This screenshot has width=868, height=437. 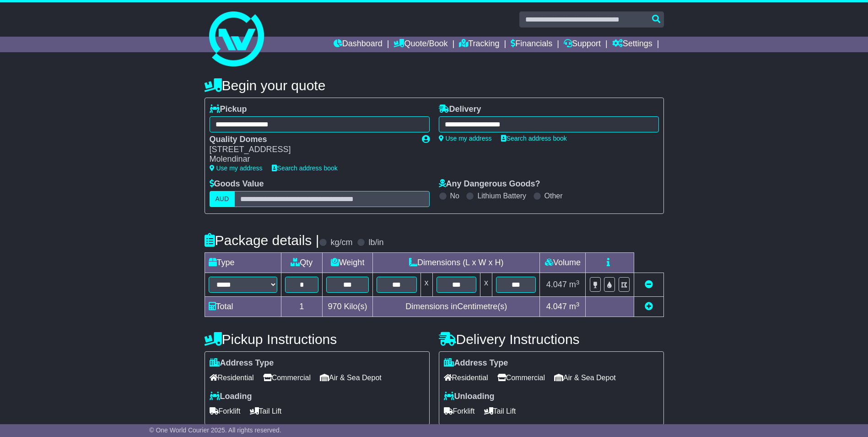 What do you see at coordinates (551, 339) in the screenshot?
I see `h4: Delivery Instructions` at bounding box center [551, 339].